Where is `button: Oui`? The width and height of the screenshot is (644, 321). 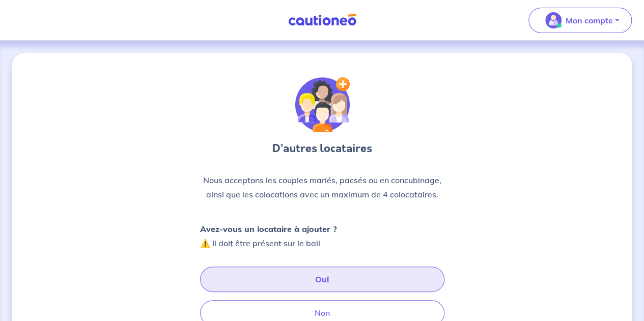 button: Oui is located at coordinates (322, 279).